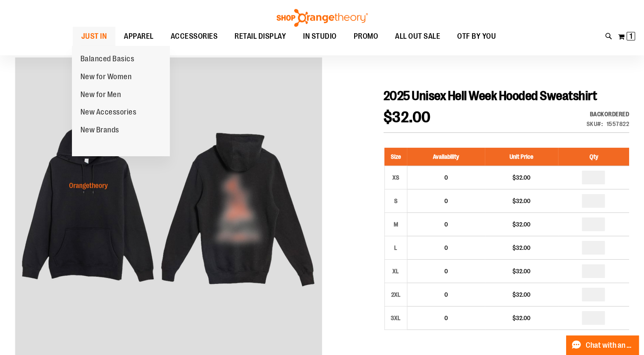 This screenshot has width=644, height=355. I want to click on div: Backordered, so click(608, 114).